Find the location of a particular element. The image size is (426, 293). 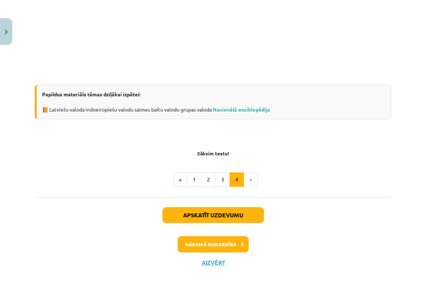

button: 3 is located at coordinates (222, 180).